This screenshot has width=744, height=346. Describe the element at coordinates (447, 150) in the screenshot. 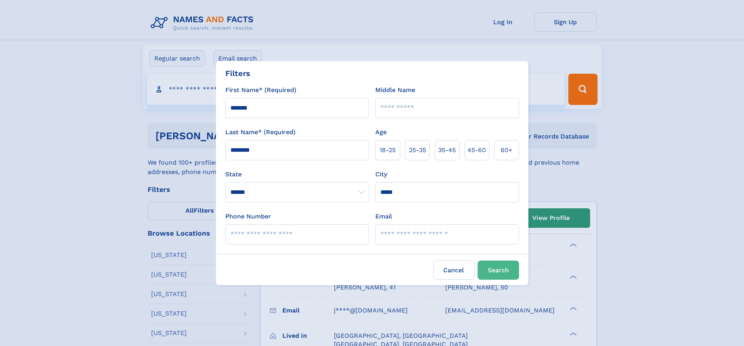

I see `span: 35‑45` at that location.